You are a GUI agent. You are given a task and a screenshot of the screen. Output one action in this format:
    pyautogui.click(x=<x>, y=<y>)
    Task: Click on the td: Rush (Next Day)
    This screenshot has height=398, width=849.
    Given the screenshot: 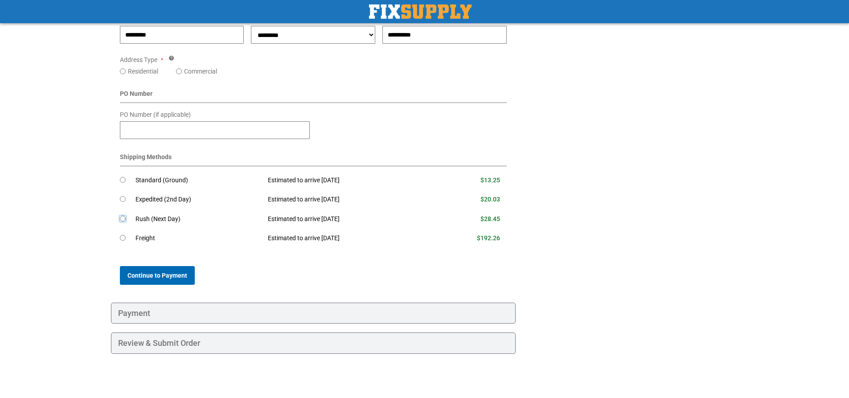 What is the action you would take?
    pyautogui.click(x=198, y=219)
    